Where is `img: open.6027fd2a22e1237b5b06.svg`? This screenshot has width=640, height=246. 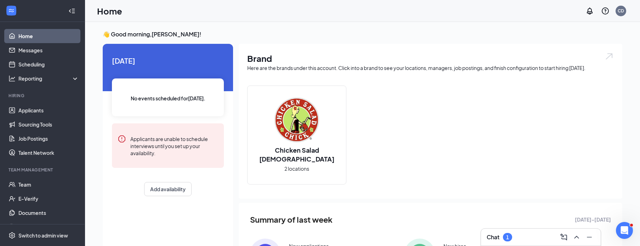 img: open.6027fd2a22e1237b5b06.svg is located at coordinates (609, 56).